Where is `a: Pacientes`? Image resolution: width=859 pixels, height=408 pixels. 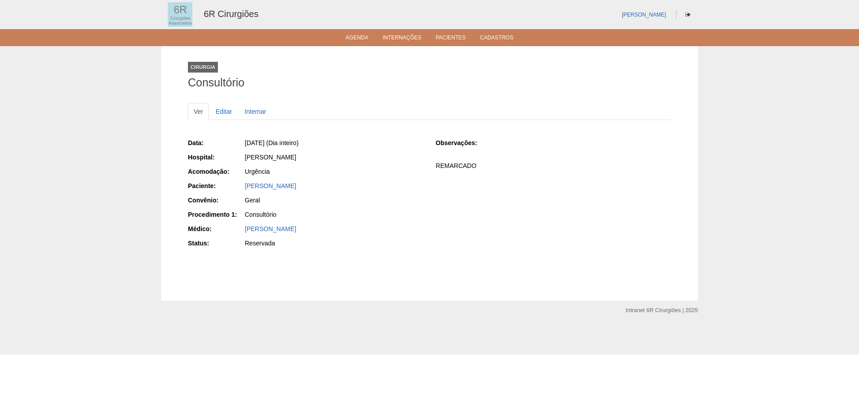
a: Pacientes is located at coordinates (451, 39).